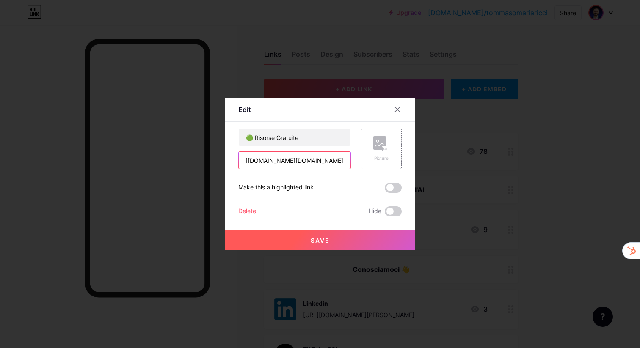 This screenshot has height=348, width=640. Describe the element at coordinates (381, 158) in the screenshot. I see `div: Picture` at that location.